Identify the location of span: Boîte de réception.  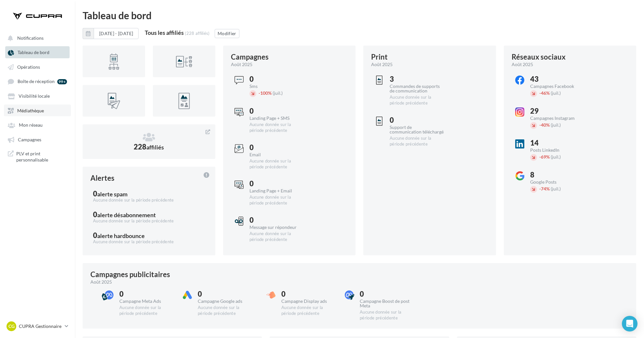
(36, 81).